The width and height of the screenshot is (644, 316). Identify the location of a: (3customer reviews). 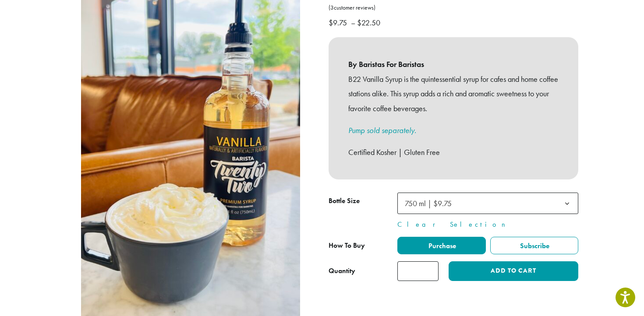
(453, 8).